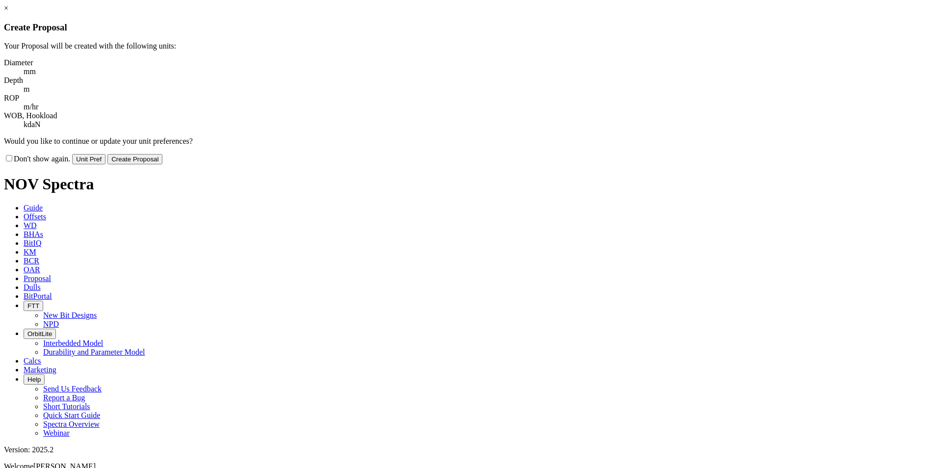 The height and width of the screenshot is (468, 938). What do you see at coordinates (32, 269) in the screenshot?
I see `span: OAR` at bounding box center [32, 269].